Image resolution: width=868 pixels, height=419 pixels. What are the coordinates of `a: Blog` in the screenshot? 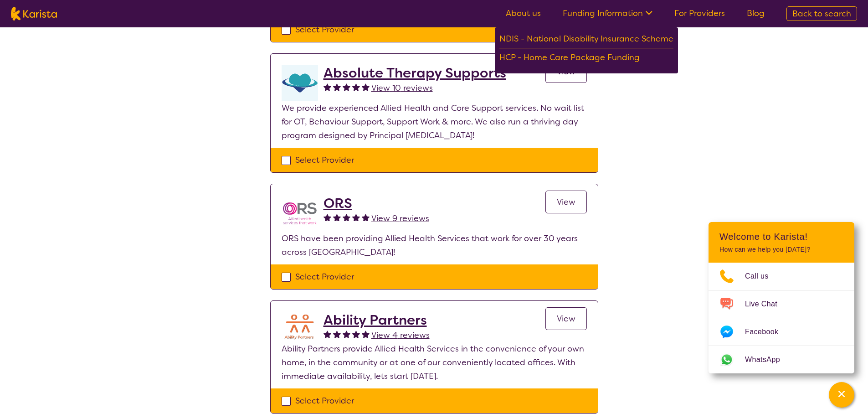 It's located at (755, 13).